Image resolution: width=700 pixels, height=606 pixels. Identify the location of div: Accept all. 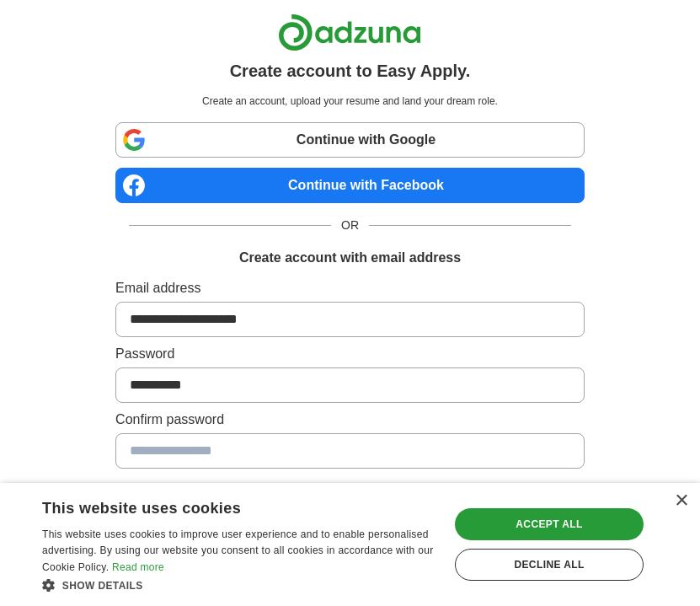
(549, 524).